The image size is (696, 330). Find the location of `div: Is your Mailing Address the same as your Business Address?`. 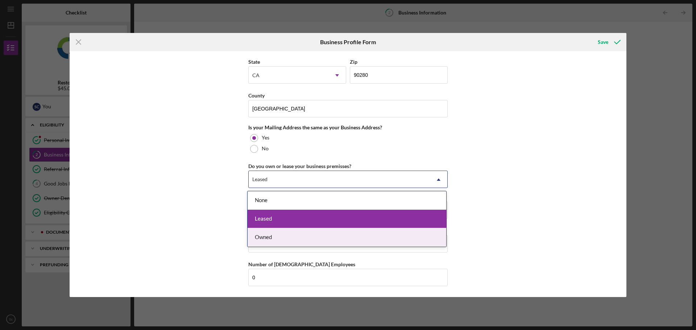

div: Is your Mailing Address the same as your Business Address? is located at coordinates (348, 128).